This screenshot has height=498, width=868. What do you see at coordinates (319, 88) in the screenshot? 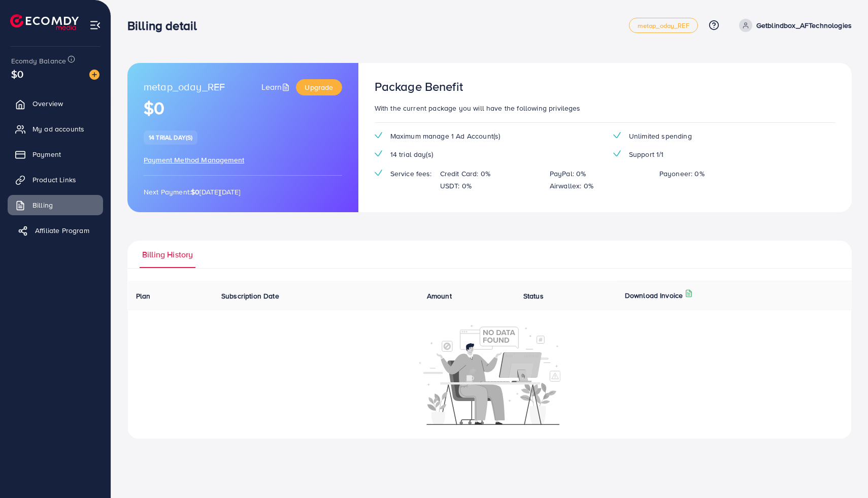
I see `a: Upgrade` at bounding box center [319, 88].